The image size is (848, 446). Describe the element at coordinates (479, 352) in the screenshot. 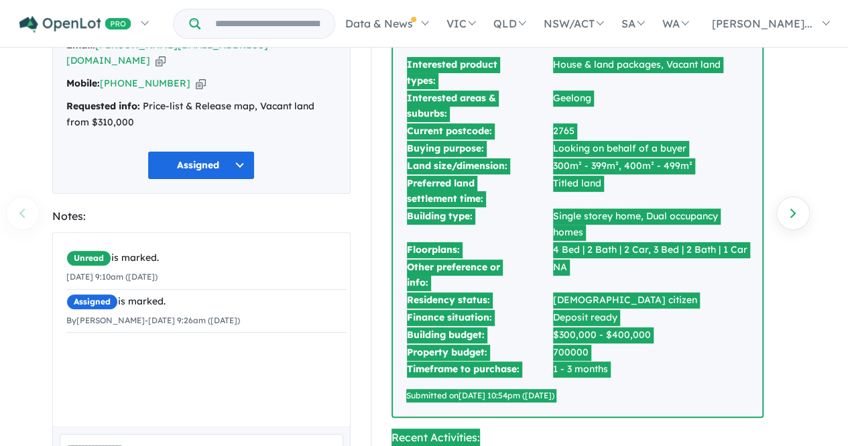

I see `td: Property budget:` at that location.